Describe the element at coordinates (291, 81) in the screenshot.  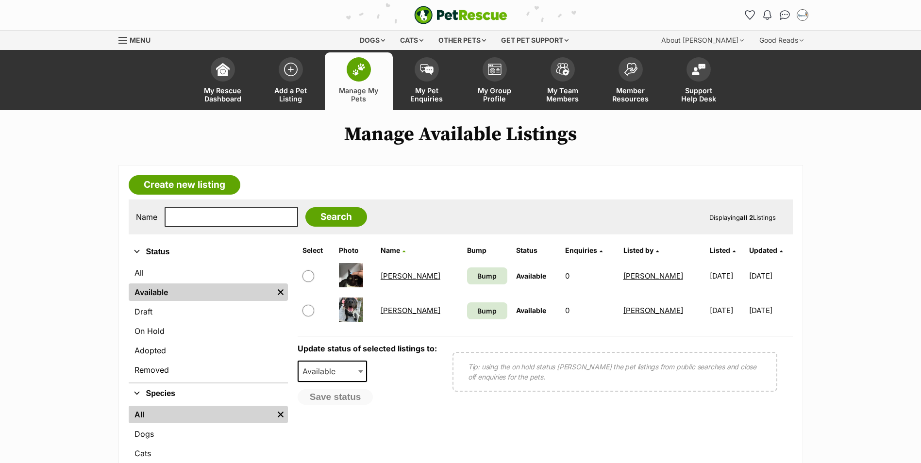
I see `a: Add a Pet Listing` at that location.